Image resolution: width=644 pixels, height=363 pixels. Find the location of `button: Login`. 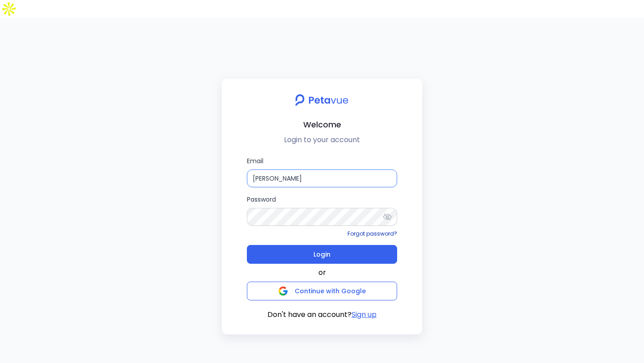

button: Login is located at coordinates (322, 254).